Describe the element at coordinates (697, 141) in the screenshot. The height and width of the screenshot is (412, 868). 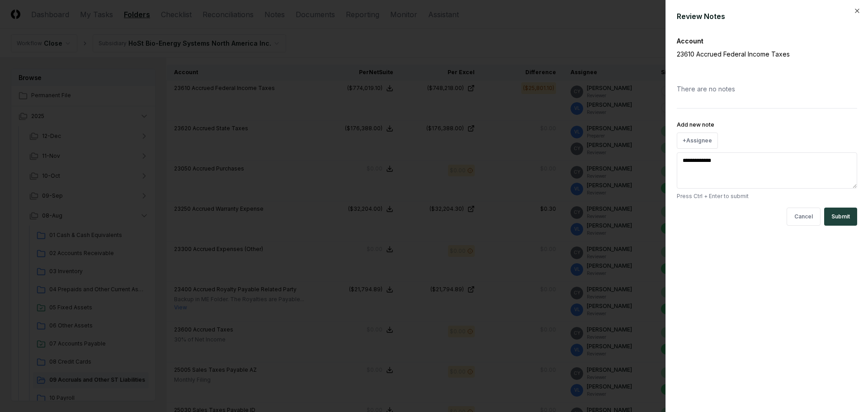
I see `button: +Assignee` at that location.